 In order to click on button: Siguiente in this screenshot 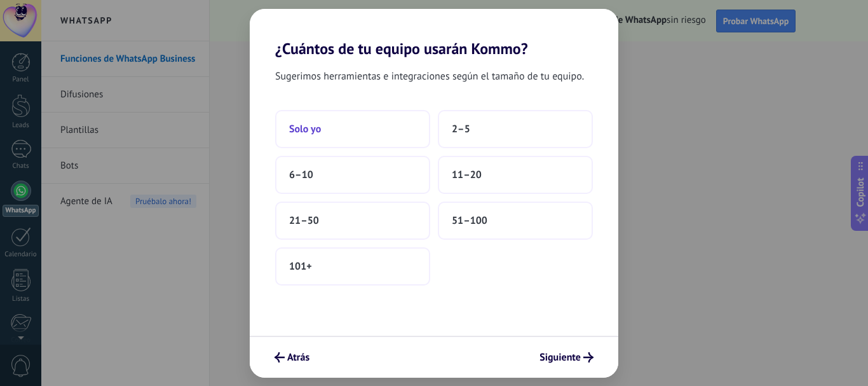, I will do `click(566, 357)`.